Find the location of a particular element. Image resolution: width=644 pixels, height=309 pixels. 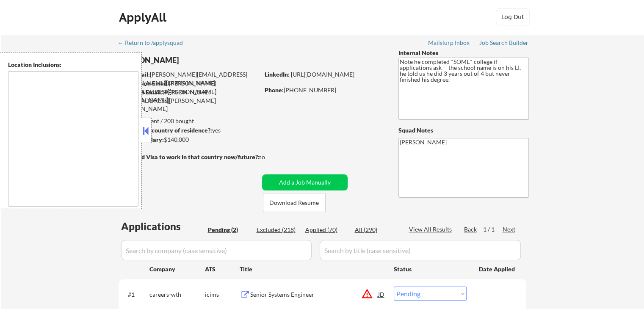

input: Search by title (case sensitive) is located at coordinates (420, 250).